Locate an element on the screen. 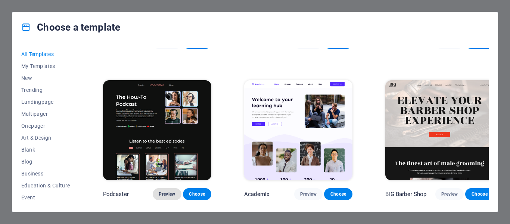 The width and height of the screenshot is (510, 224). button: Blank is located at coordinates (46, 150).